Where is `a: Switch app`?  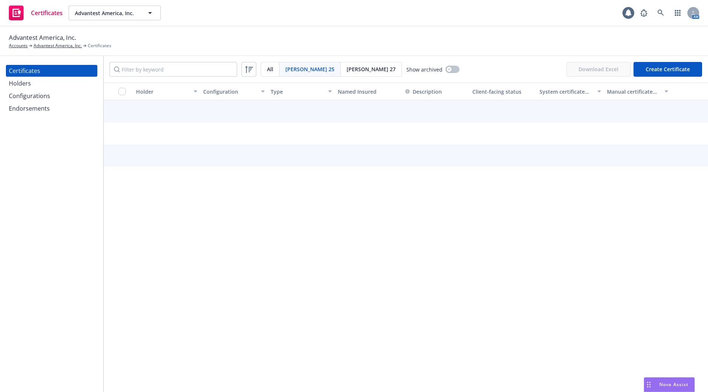 a: Switch app is located at coordinates (678, 13).